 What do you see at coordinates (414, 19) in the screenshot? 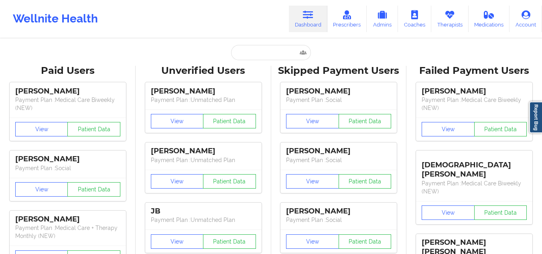
I see `a: Coaches` at bounding box center [414, 19].